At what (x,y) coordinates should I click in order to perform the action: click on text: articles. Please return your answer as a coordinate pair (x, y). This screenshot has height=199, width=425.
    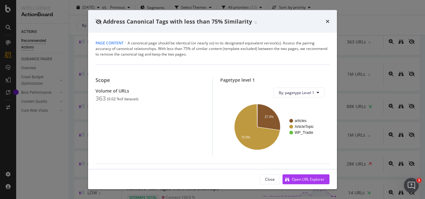
    Looking at the image, I should click on (300, 121).